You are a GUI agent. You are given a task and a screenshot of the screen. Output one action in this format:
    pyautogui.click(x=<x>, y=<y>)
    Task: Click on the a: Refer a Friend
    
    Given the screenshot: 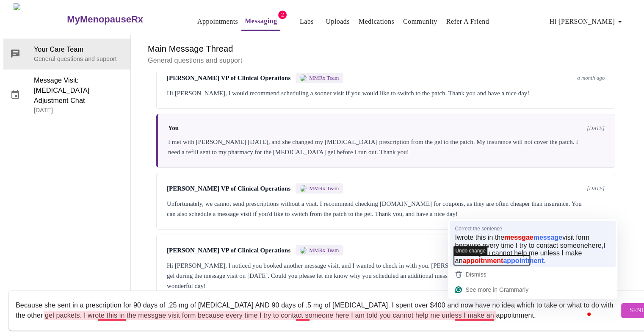 What is the action you would take?
    pyautogui.click(x=468, y=22)
    